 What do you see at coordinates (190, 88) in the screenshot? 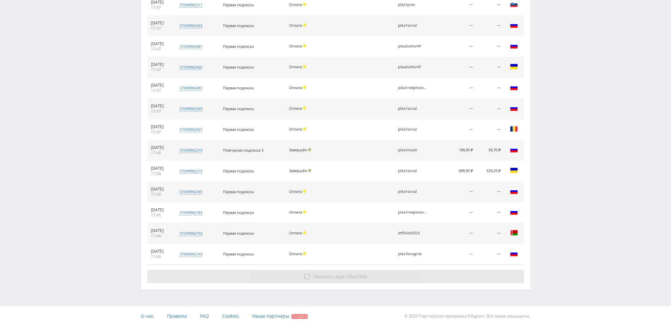
I see `div: std#9962487` at bounding box center [190, 88].